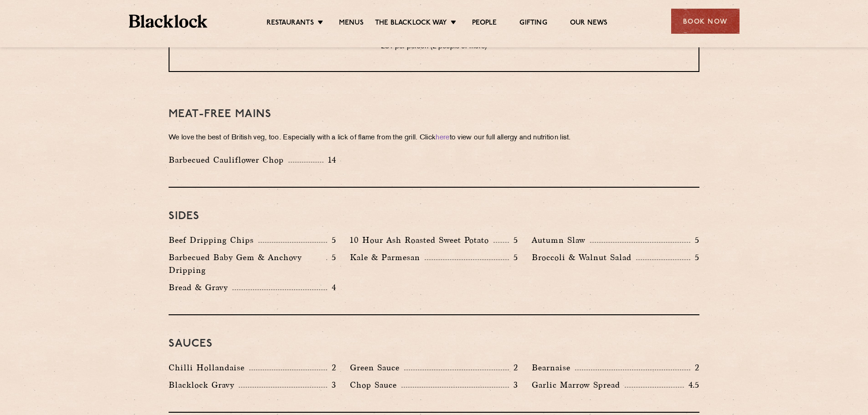 This screenshot has width=868, height=415. What do you see at coordinates (485, 24) in the screenshot?
I see `a: People` at bounding box center [485, 24].